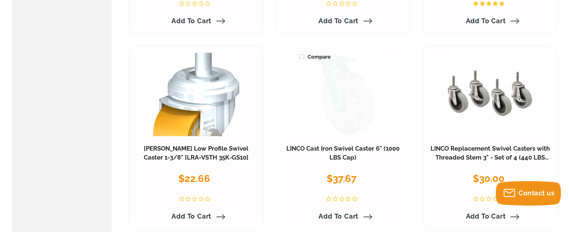 This screenshot has height=232, width=569. I want to click on span: Compare, so click(315, 57).